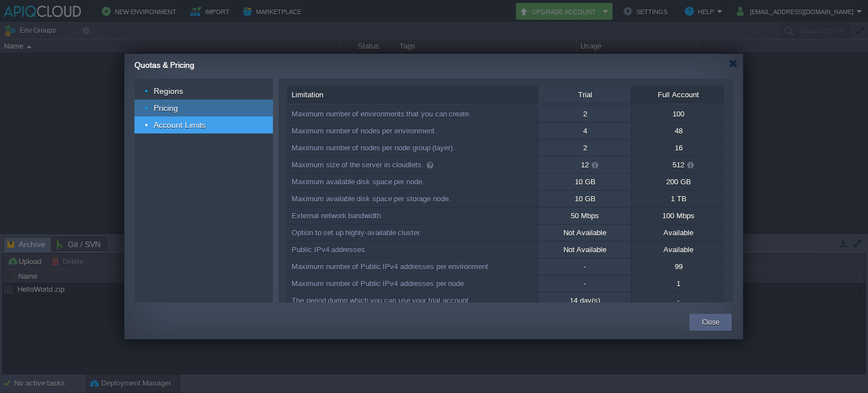 The width and height of the screenshot is (868, 393). I want to click on span: Quotas & Pricing, so click(165, 65).